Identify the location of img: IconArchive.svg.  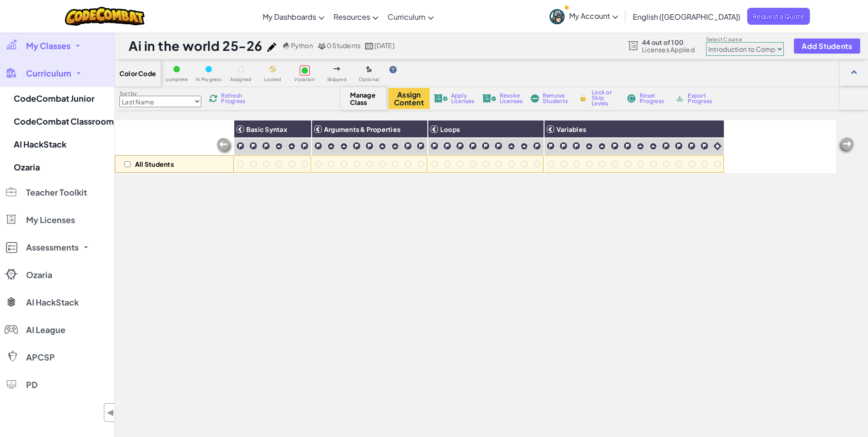
(680, 99).